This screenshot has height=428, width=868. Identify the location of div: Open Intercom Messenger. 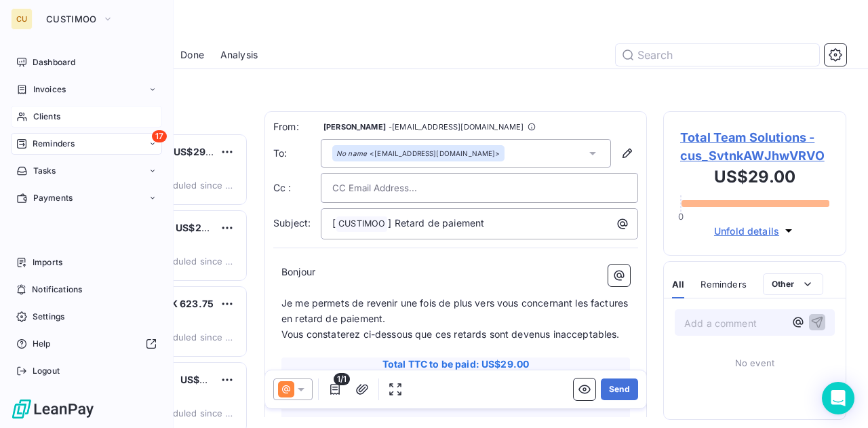
(838, 398).